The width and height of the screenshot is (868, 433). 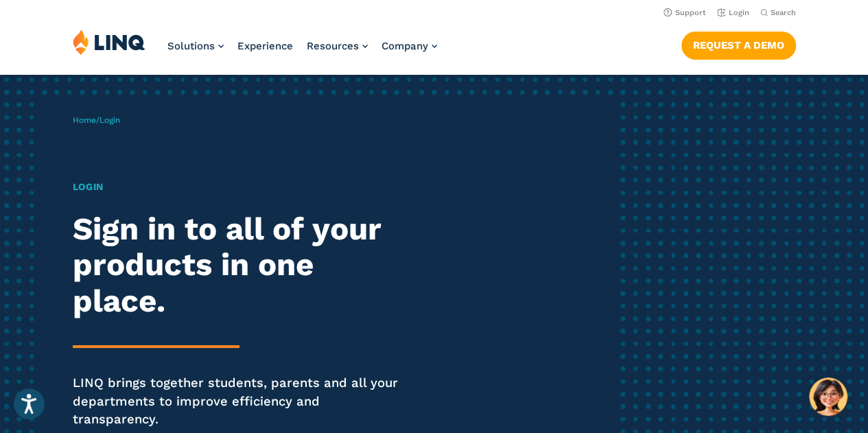 I want to click on span: Experience, so click(x=264, y=46).